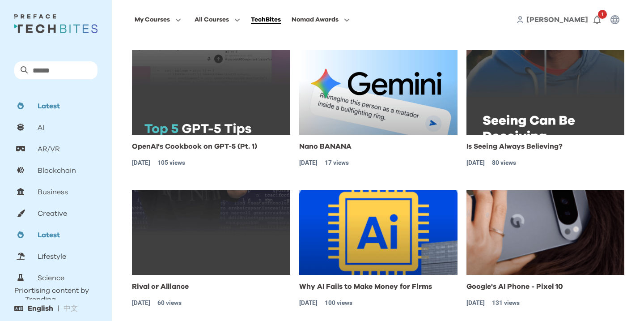 Image resolution: width=644 pixels, height=321 pixels. Describe the element at coordinates (158, 20) in the screenshot. I see `button: My Courses` at that location.